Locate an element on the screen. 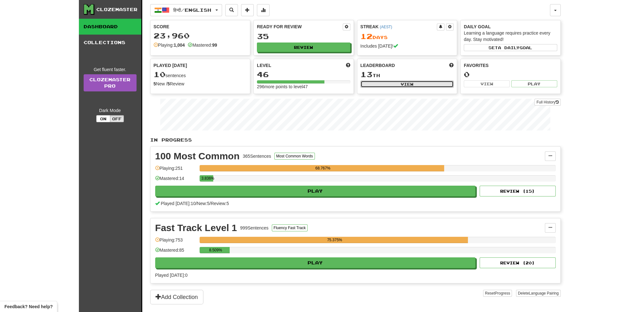  button: ResetProgress is located at coordinates (497, 294).